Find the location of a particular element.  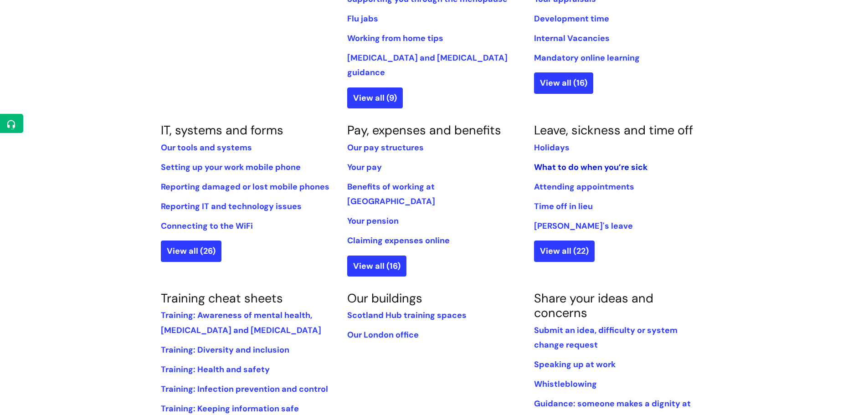

a: Leave, sickness and time off is located at coordinates (613, 130).